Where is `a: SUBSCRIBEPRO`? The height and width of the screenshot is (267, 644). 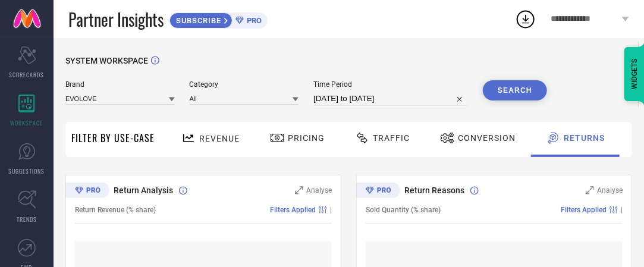 a: SUBSCRIBEPRO is located at coordinates (218, 19).